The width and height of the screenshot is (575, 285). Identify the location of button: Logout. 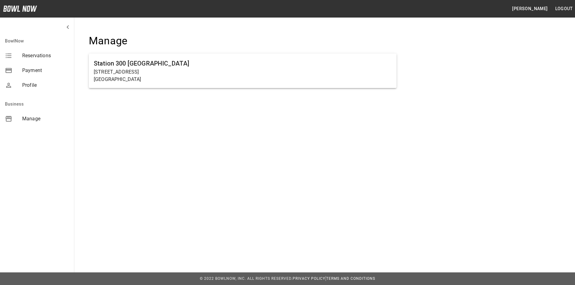
(564, 9).